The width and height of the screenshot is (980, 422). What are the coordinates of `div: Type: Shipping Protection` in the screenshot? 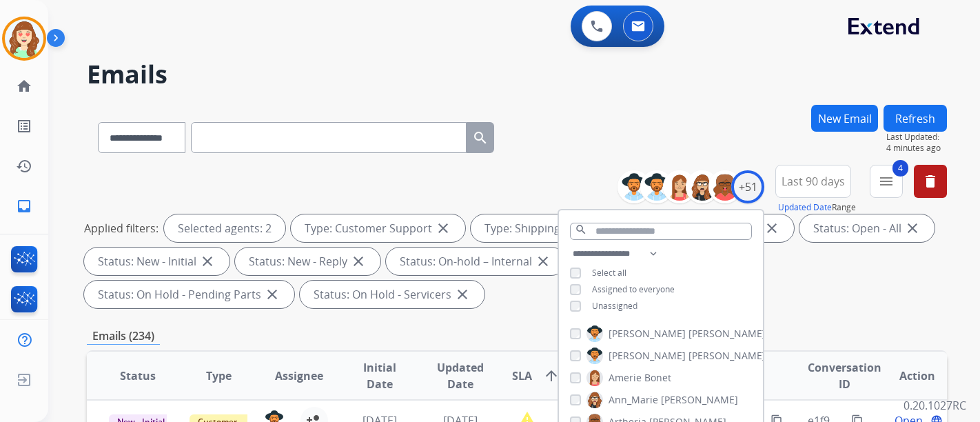 It's located at (561, 228).